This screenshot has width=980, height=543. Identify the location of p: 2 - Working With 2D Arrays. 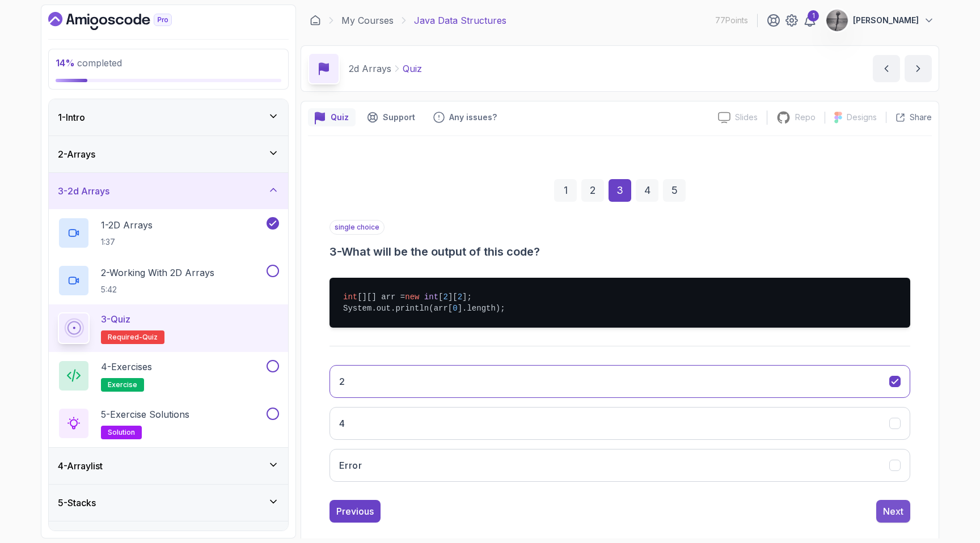
(158, 273).